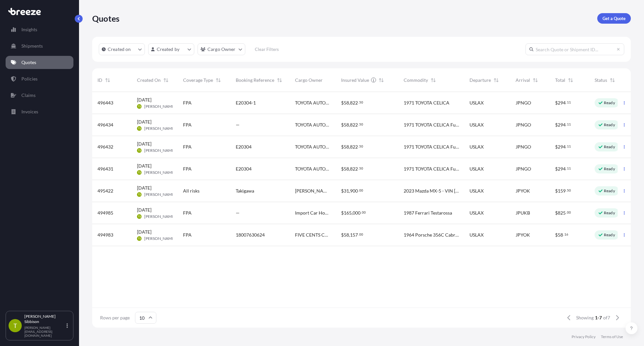 The height and width of the screenshot is (346, 644). I want to click on span: Showing, so click(585, 318).